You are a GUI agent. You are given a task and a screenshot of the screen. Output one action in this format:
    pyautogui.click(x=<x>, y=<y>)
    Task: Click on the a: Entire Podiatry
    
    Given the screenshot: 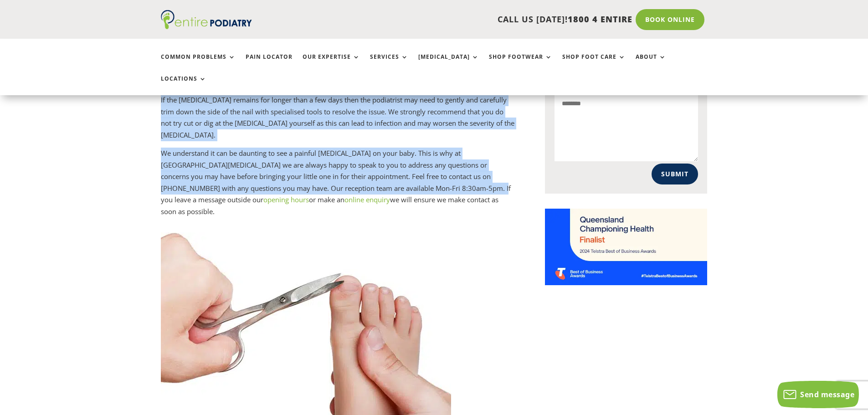 What is the action you would take?
    pyautogui.click(x=207, y=27)
    